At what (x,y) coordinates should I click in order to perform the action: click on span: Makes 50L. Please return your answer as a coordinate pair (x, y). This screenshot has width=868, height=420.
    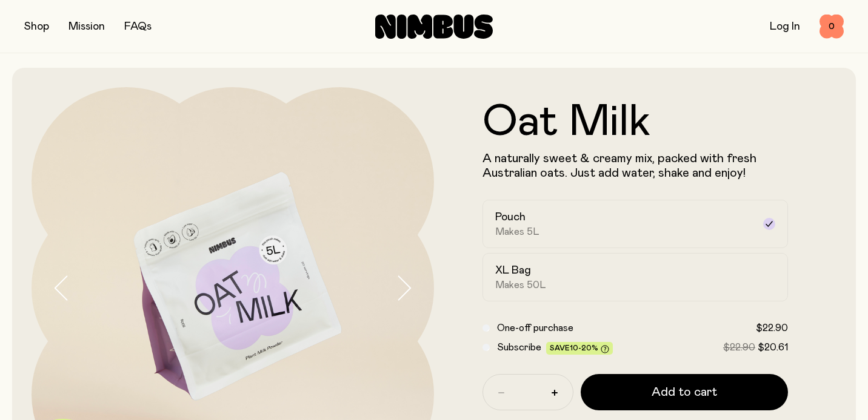
    Looking at the image, I should click on (521, 285).